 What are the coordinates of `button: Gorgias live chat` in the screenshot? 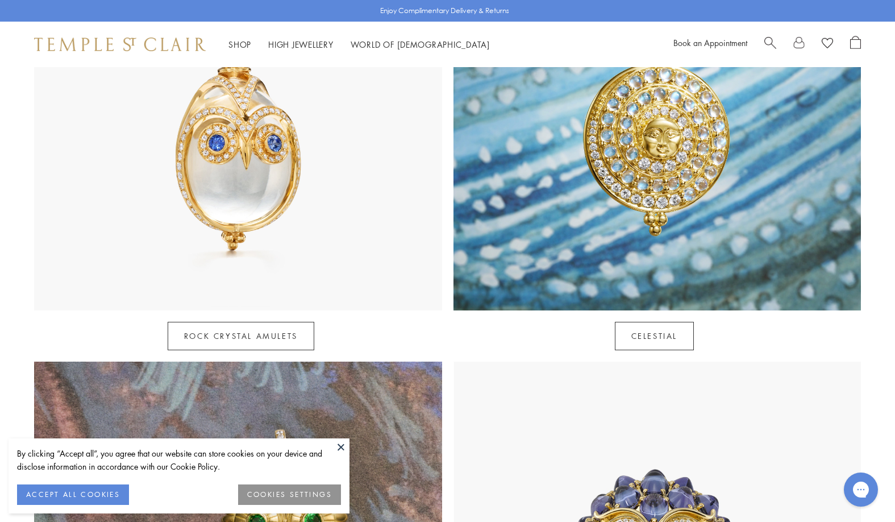 It's located at (23, 21).